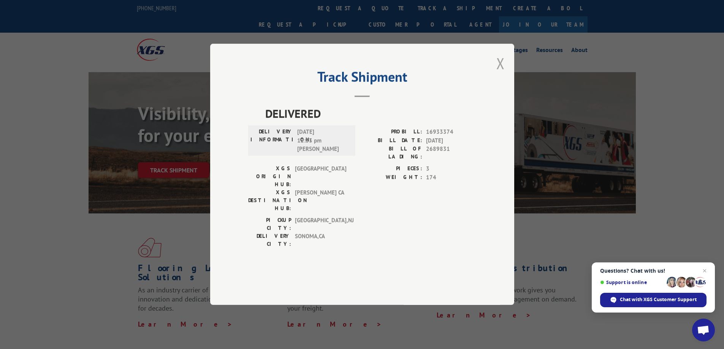 The width and height of the screenshot is (724, 349). I want to click on label: XGS DESTINATION HUB:, so click(270, 201).